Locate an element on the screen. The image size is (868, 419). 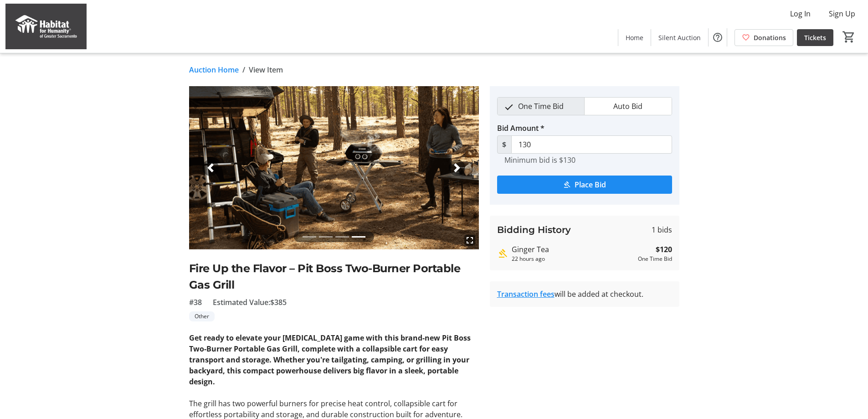
button: Sign Up is located at coordinates (842, 14).